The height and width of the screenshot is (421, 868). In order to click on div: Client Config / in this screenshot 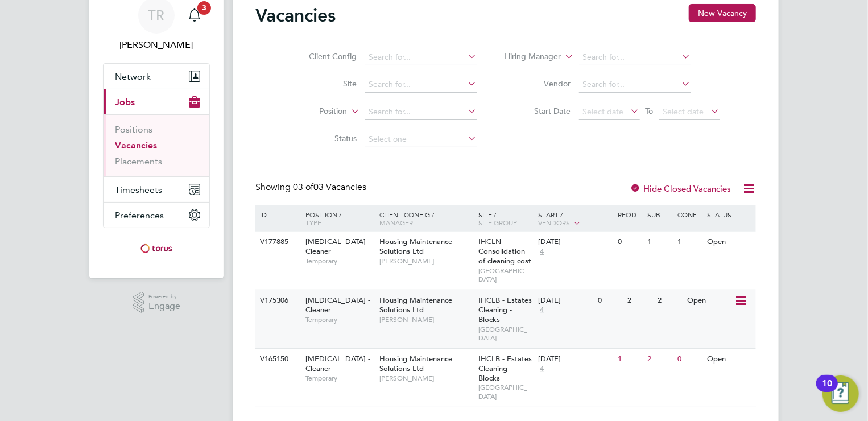, I will do `click(426, 219)`.